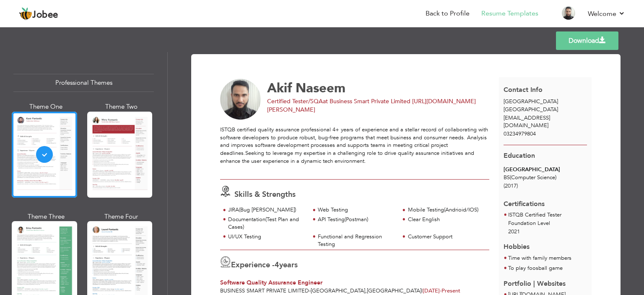 Image resolution: width=644 pixels, height=295 pixels. What do you see at coordinates (277, 265) in the screenshot?
I see `span: 4` at bounding box center [277, 265].